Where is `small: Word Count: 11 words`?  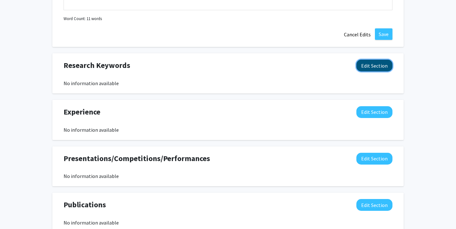 small: Word Count: 11 words is located at coordinates (83, 19).